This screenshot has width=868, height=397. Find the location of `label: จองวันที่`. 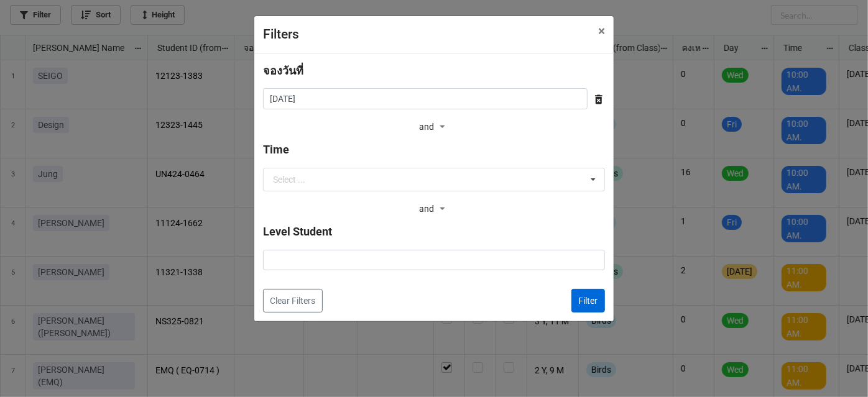

label: จองวันที่ is located at coordinates (283, 71).